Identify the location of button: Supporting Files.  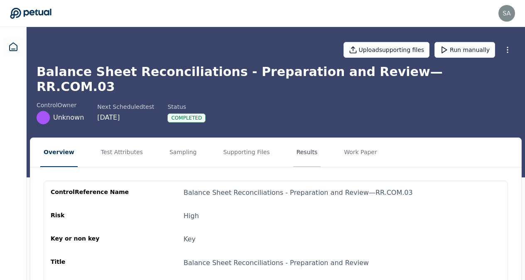
(246, 152).